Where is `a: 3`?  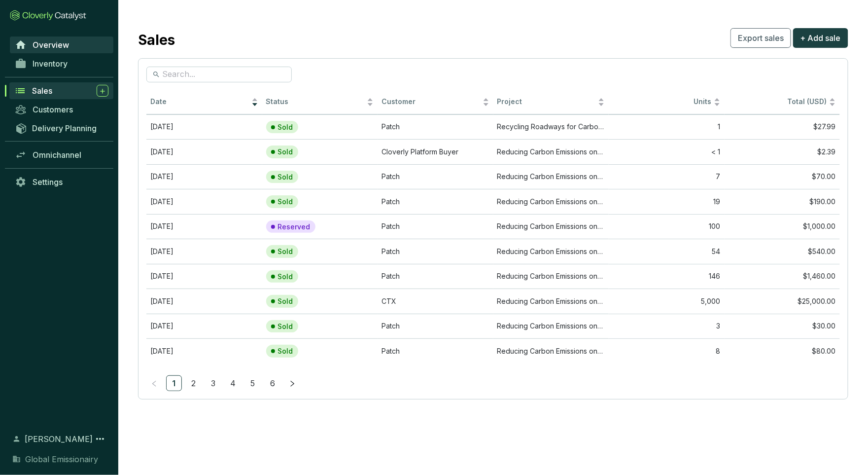
a: 3 is located at coordinates (213, 383).